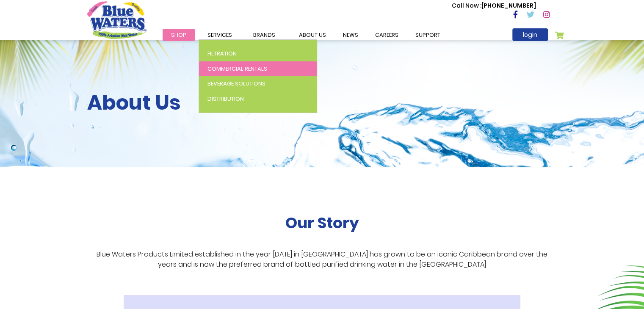 The height and width of the screenshot is (309, 644). I want to click on span: Beverage Solutions, so click(236, 84).